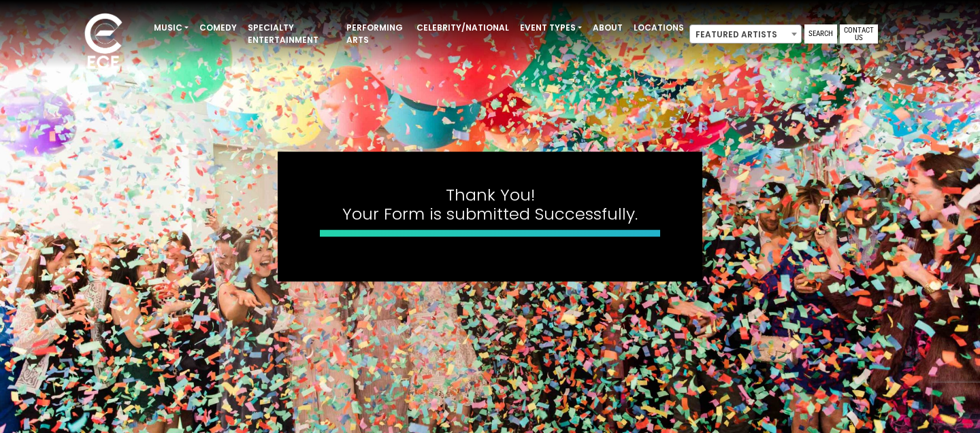 The height and width of the screenshot is (433, 980). I want to click on a: Music, so click(171, 28).